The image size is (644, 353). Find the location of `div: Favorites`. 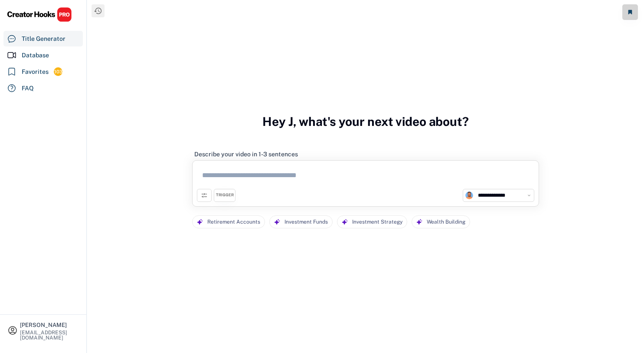

div: Favorites is located at coordinates (35, 72).